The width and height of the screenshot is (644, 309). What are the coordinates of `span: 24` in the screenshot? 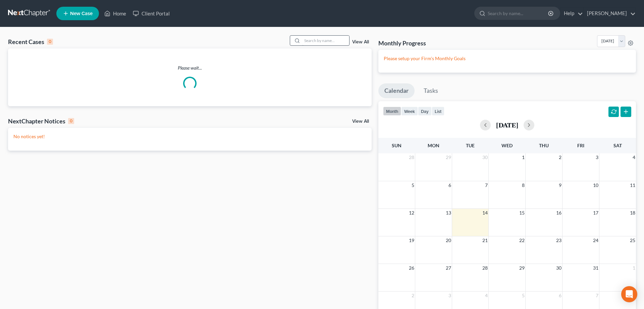 It's located at (596, 240).